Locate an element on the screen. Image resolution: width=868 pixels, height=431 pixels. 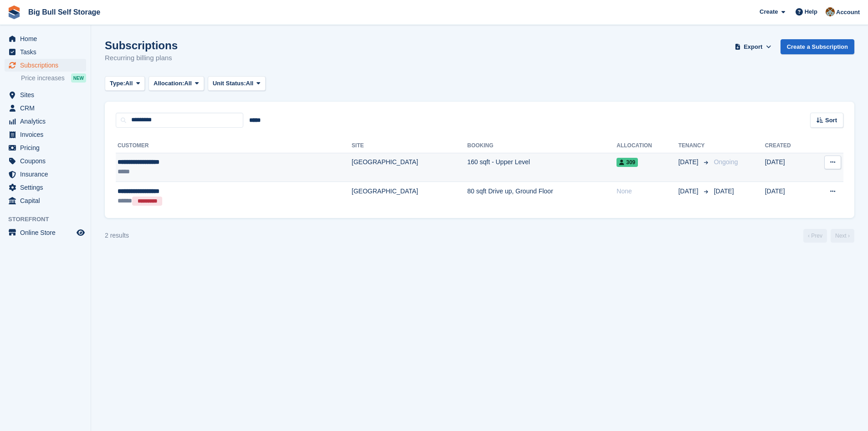
img: stora-icon-8386f47178a22dfd0bd8f6a31ec36ba5ce8667c1dd55bd0f319d3a0aa187defe.svg is located at coordinates (14, 12).